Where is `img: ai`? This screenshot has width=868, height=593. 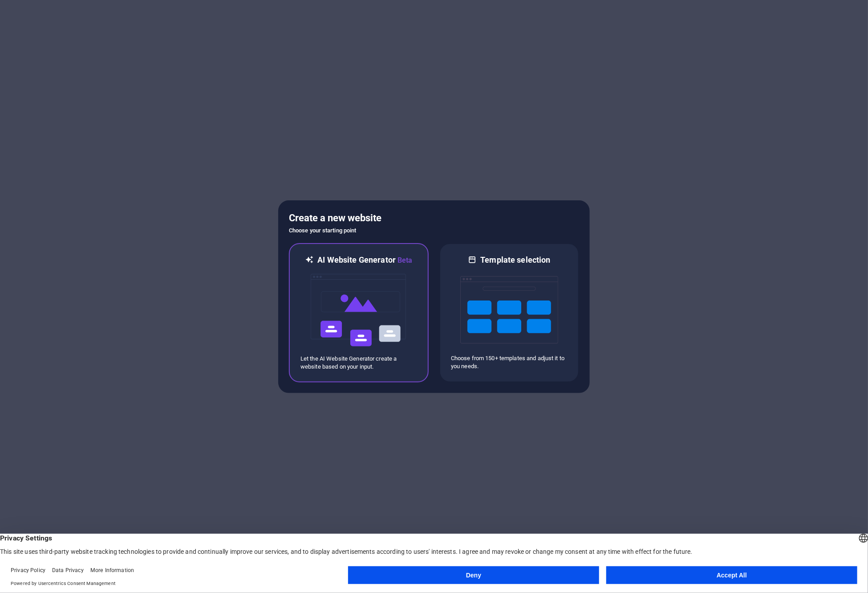 img: ai is located at coordinates (359, 311).